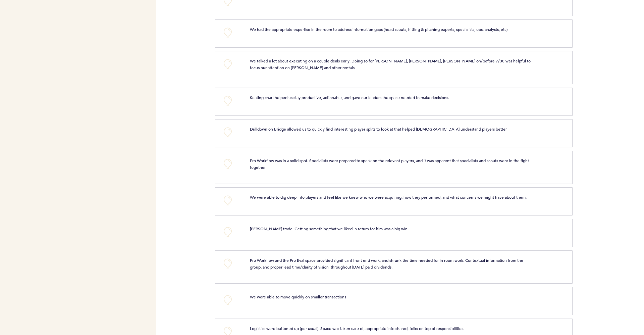  Describe the element at coordinates (298, 297) in the screenshot. I see `span: We were able to move quickly on smaller transactions` at that location.